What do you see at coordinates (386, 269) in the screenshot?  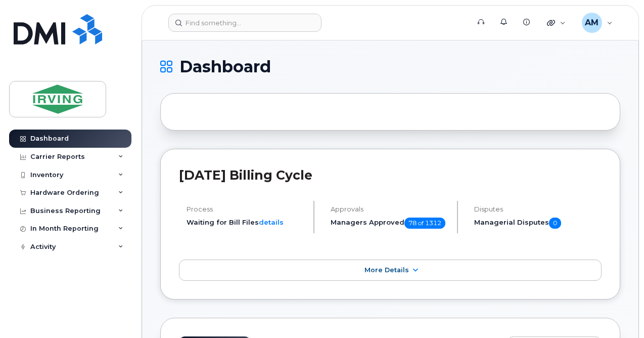 I see `span: More Details` at bounding box center [386, 269].